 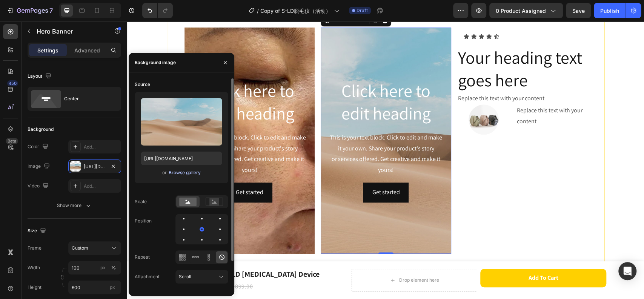 I want to click on div: Browse gallery, so click(x=184, y=172).